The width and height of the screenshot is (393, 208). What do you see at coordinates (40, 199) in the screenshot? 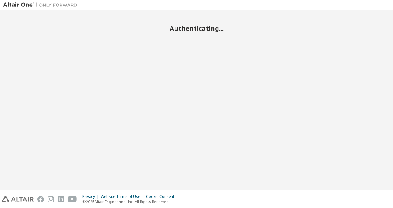
I see `img: facebook.svg` at bounding box center [40, 199].